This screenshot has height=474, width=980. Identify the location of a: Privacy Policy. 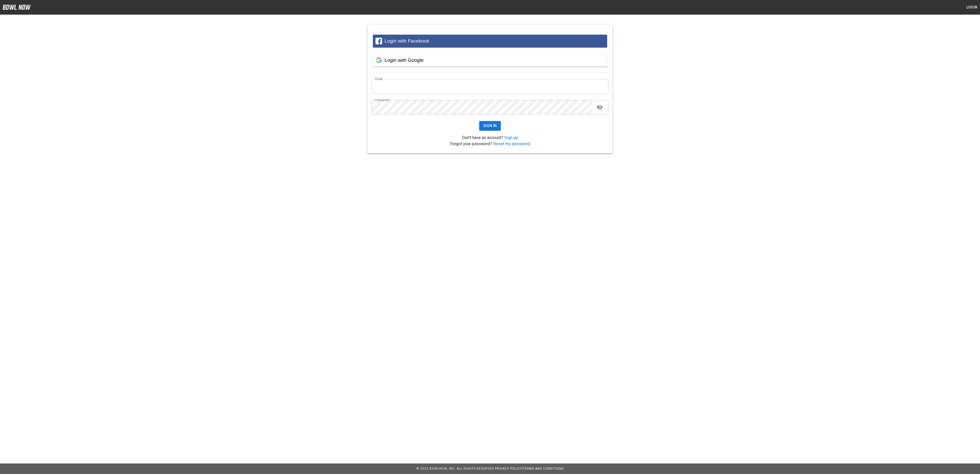
(509, 469).